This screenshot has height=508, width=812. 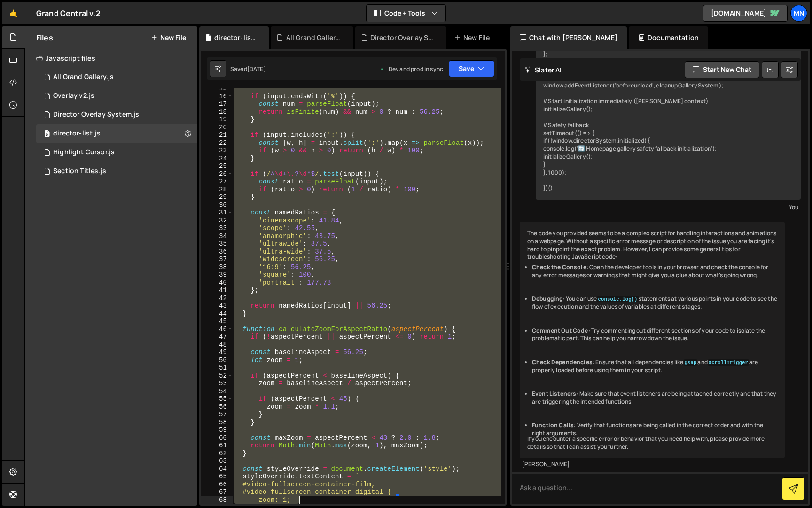 I want to click on div: 48, so click(x=217, y=345).